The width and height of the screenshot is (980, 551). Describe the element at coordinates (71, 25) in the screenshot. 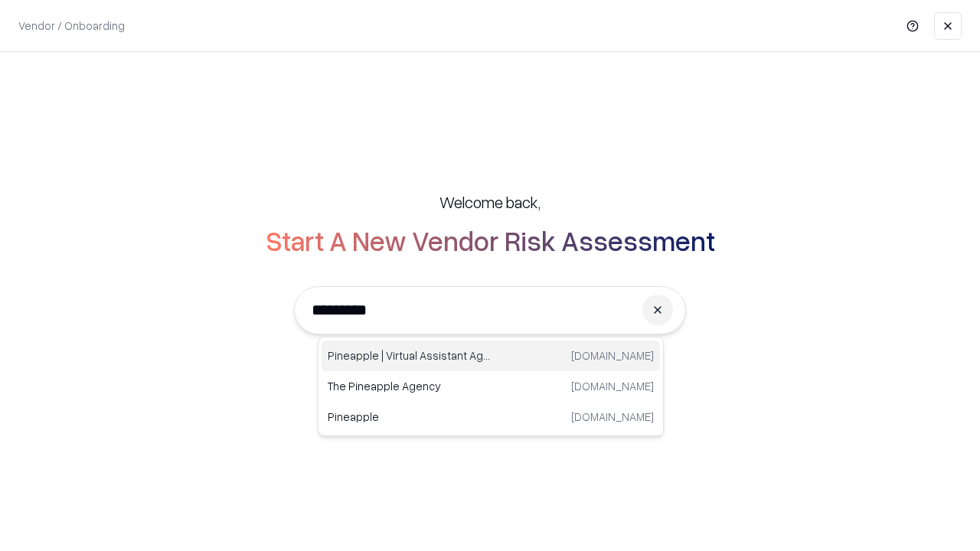

I see `p: Vendor / Onboarding` at that location.